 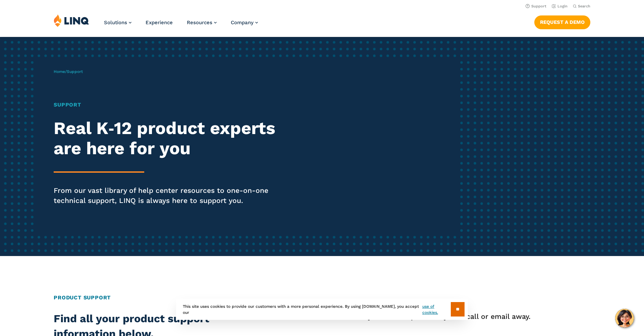 I want to click on a: Support, so click(x=536, y=6).